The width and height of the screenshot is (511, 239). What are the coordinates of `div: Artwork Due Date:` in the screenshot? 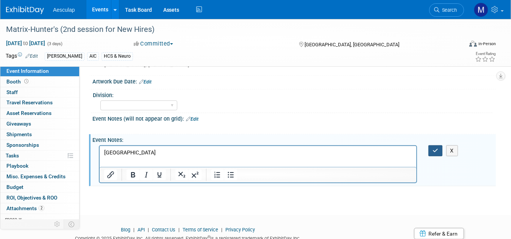 It's located at (294, 81).